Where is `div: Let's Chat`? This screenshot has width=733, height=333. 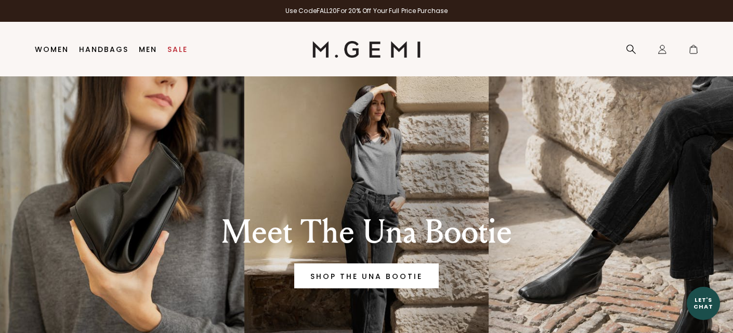
div: Let's Chat is located at coordinates (703, 303).